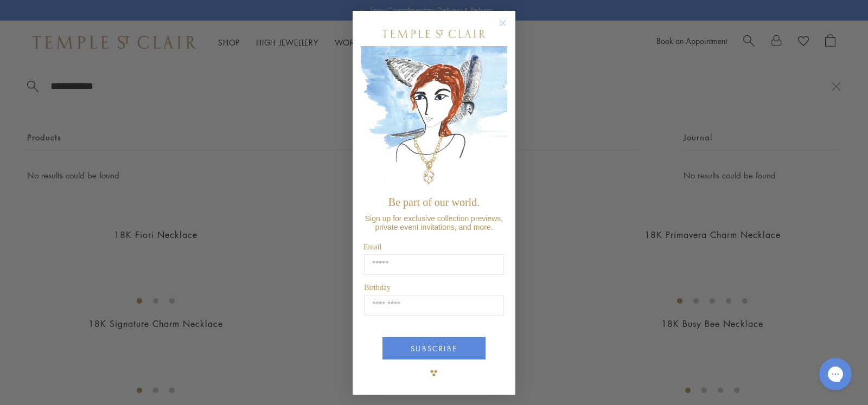 The height and width of the screenshot is (405, 868). What do you see at coordinates (434, 348) in the screenshot?
I see `button: SUBSCRIBE` at bounding box center [434, 348].